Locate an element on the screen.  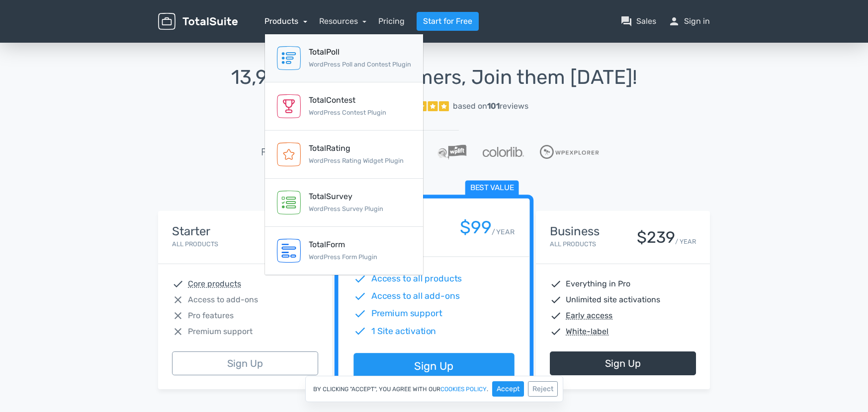
a: Products is located at coordinates (286, 21).